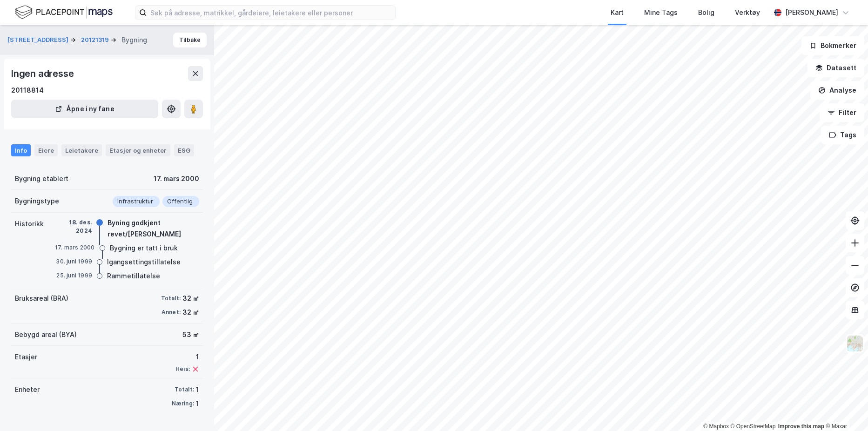 The height and width of the screenshot is (431, 868). Describe the element at coordinates (706, 13) in the screenshot. I see `div: Bolig` at that location.